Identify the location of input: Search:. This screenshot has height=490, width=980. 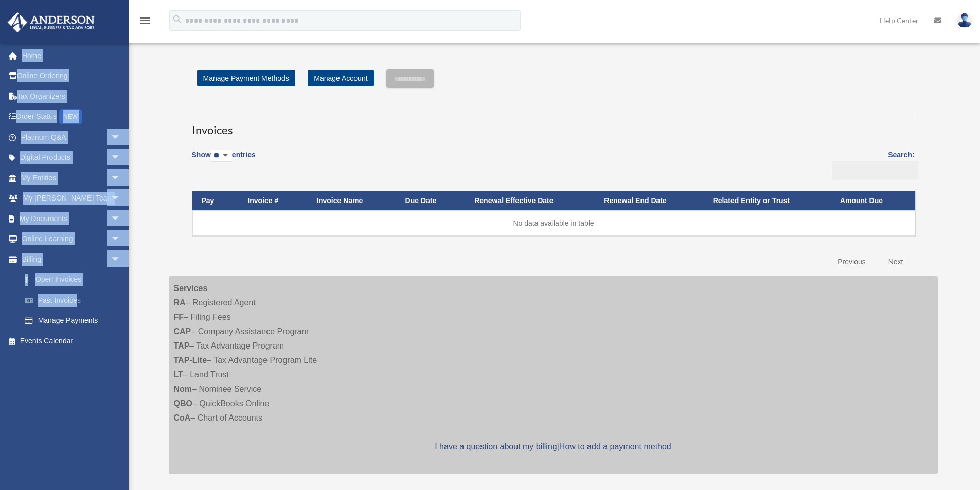
(875, 170).